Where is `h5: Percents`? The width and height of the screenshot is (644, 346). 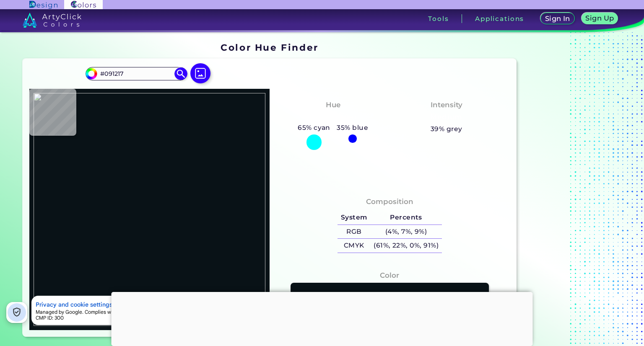
h5: Percents is located at coordinates (406, 217).